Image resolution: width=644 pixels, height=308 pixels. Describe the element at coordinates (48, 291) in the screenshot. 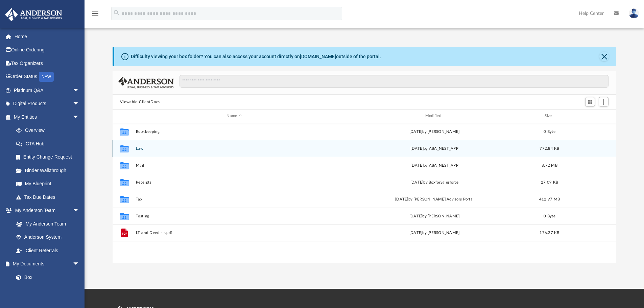

I see `a: Meeting Minutes` at that location.